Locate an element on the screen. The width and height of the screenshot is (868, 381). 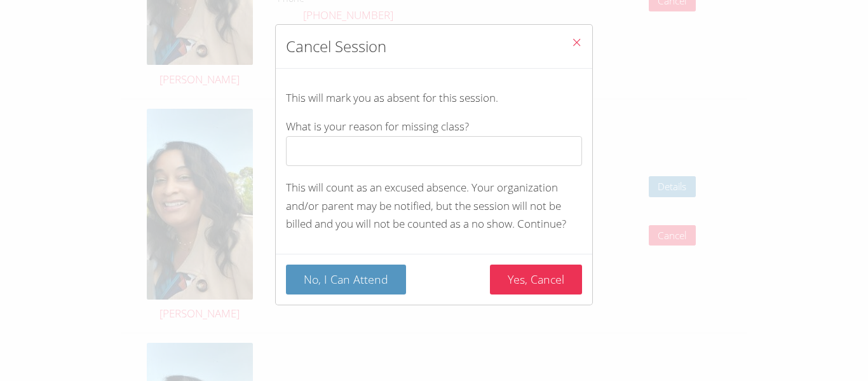
button: No, I Can Attend is located at coordinates (346, 279).